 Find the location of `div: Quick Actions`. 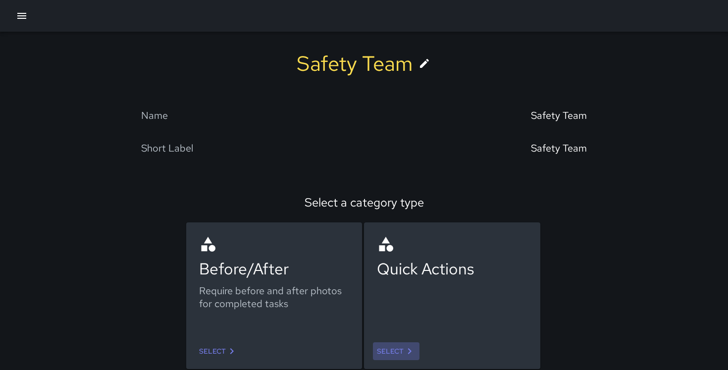

div: Quick Actions is located at coordinates (452, 269).